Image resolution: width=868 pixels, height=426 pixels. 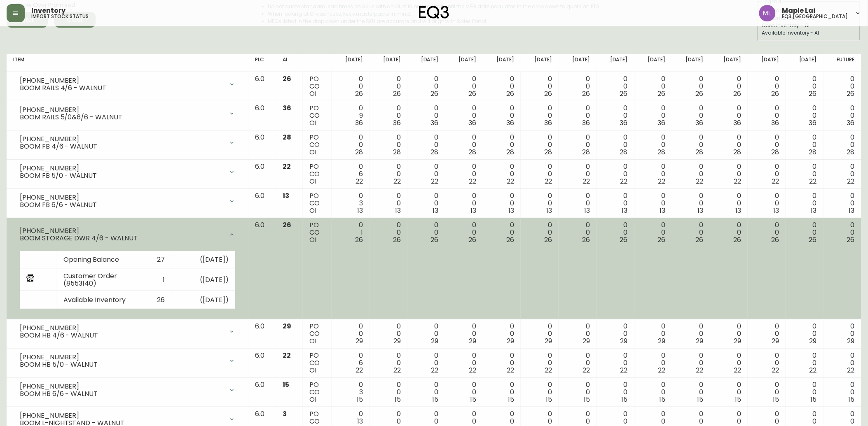 What do you see at coordinates (48, 11) in the screenshot?
I see `span: Inventory` at bounding box center [48, 11].